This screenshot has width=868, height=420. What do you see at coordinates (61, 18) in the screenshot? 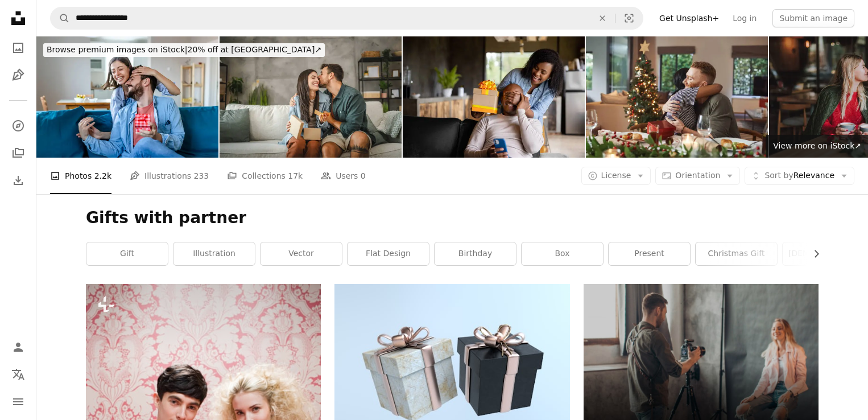
I see `button: Search Unsplash` at bounding box center [61, 18].